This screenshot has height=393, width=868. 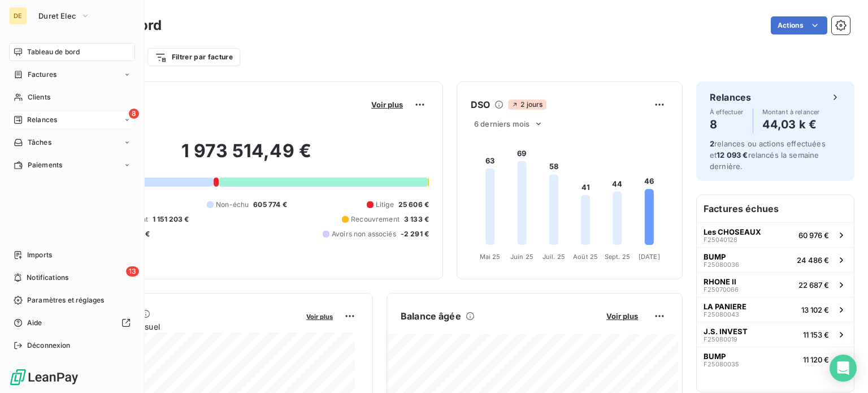 I want to click on button: Filtrer par facture, so click(x=194, y=57).